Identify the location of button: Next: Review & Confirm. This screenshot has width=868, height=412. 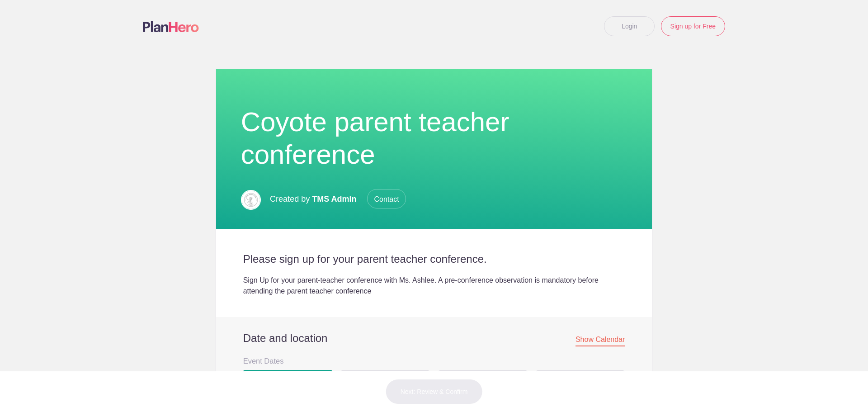
(434, 392).